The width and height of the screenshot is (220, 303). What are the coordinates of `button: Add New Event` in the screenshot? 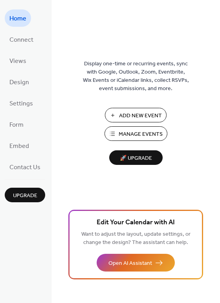 It's located at (136, 115).